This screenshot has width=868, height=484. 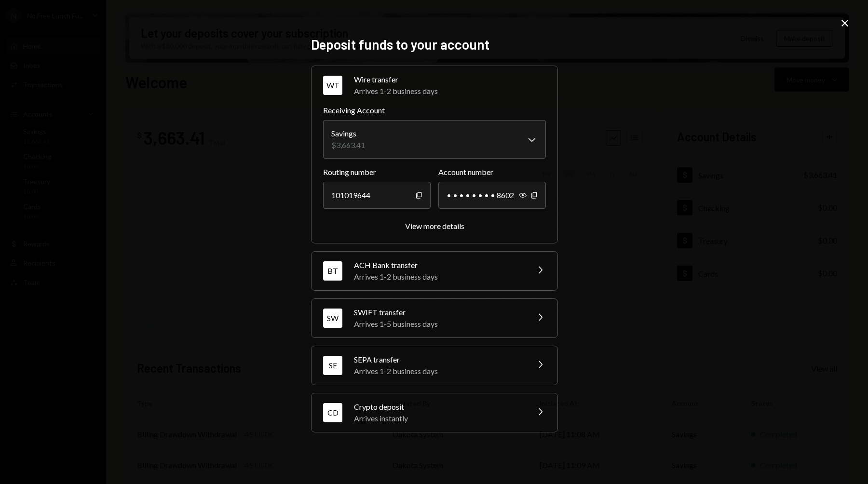 I want to click on label: Account number, so click(x=492, y=172).